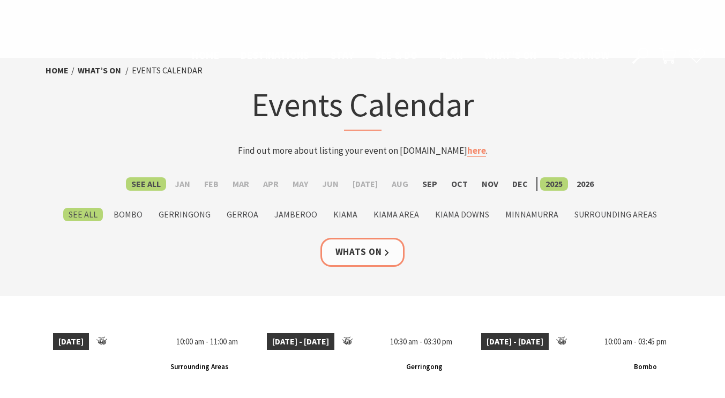 The width and height of the screenshot is (725, 398). I want to click on label: Kiama, so click(345, 214).